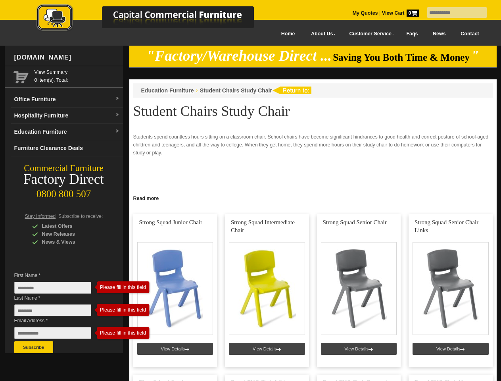  Describe the element at coordinates (70, 226) in the screenshot. I see `div: Latest Offers` at that location.